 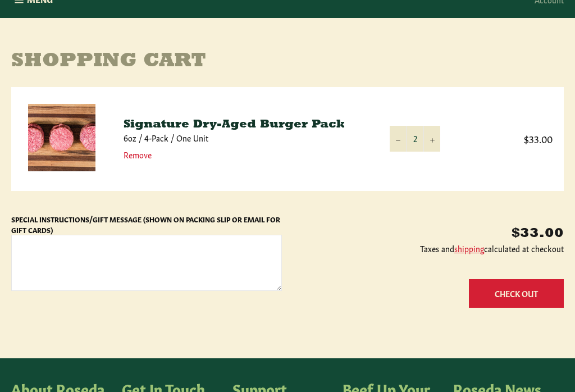 I want to click on button: Increase item quantity by one, so click(x=432, y=139).